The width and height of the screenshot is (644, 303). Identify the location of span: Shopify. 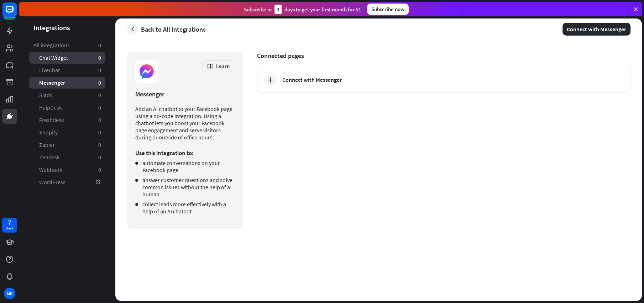
(48, 132).